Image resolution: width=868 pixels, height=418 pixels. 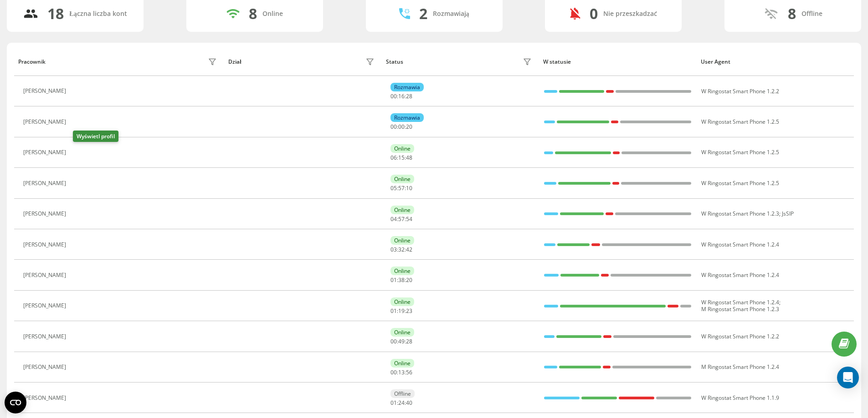 What do you see at coordinates (788, 213) in the screenshot?
I see `span: JsSIP` at bounding box center [788, 213].